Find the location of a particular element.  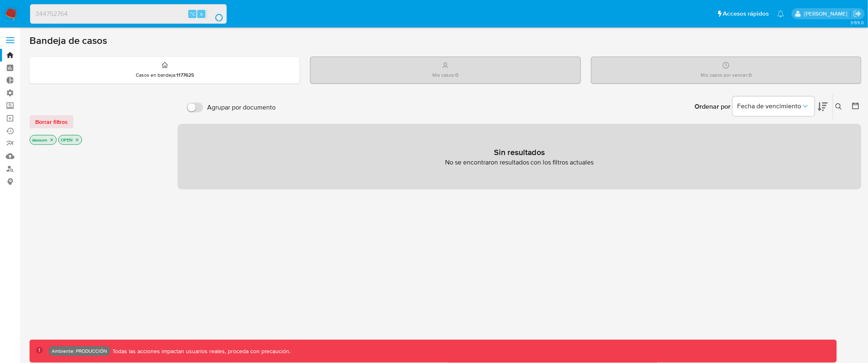

p: diego.assum@mercadolibre.com is located at coordinates (827, 14).